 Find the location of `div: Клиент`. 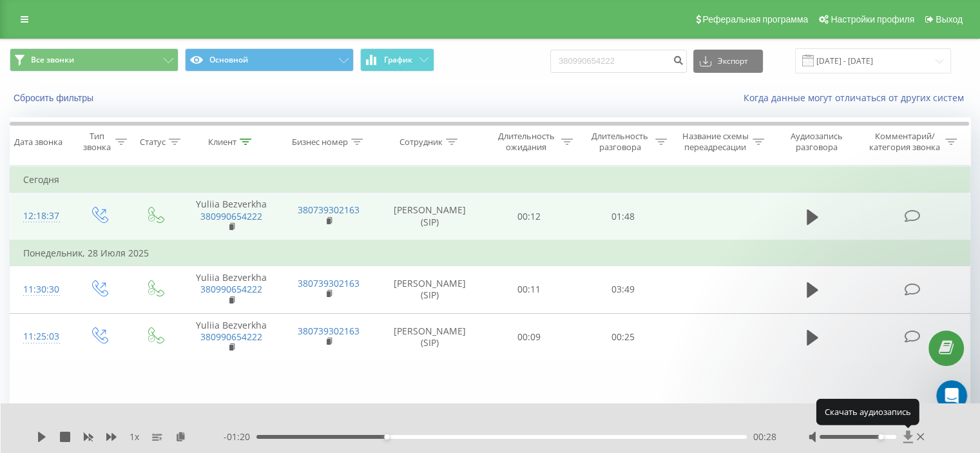

div: Клиент is located at coordinates (222, 141).